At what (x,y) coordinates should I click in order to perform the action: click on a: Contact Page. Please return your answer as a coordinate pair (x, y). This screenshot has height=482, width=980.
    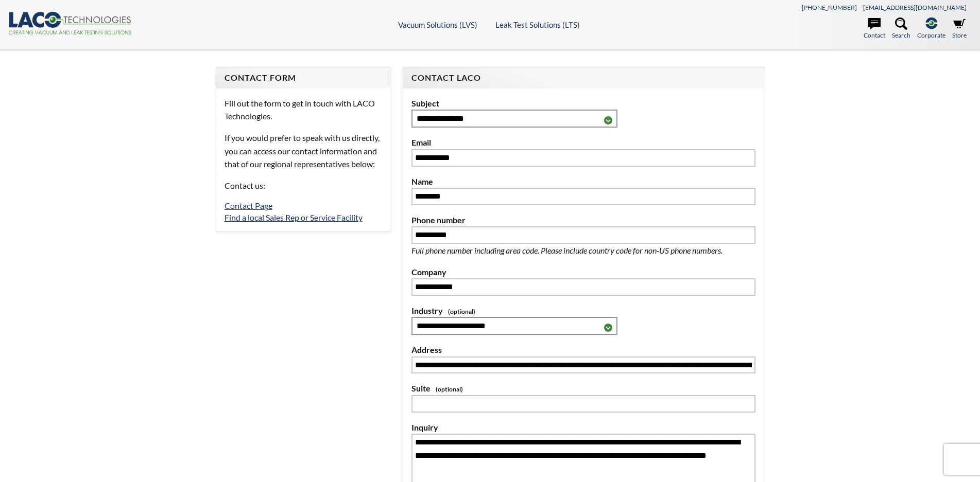
    Looking at the image, I should click on (248, 205).